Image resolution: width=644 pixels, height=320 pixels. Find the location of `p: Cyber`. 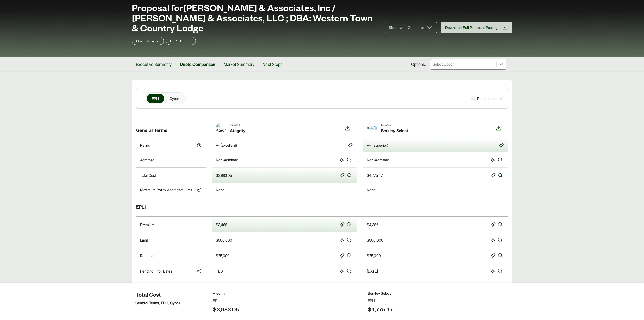

p: Cyber is located at coordinates (148, 41).